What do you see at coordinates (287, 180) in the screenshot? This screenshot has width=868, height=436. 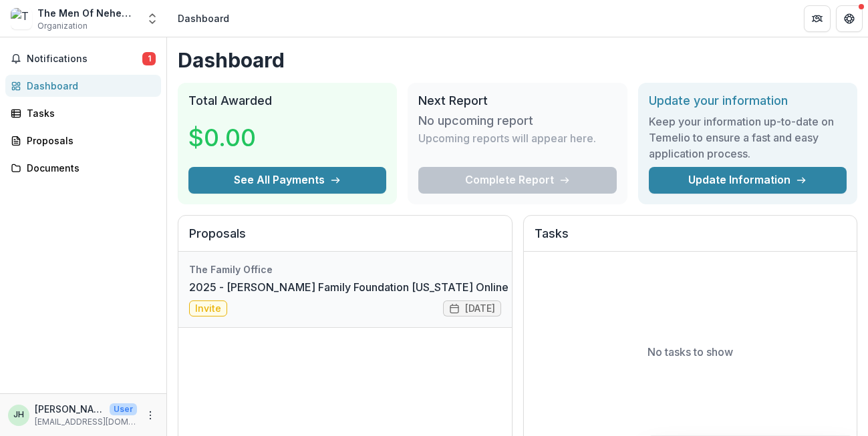 I see `button: See All Payments` at bounding box center [287, 180].